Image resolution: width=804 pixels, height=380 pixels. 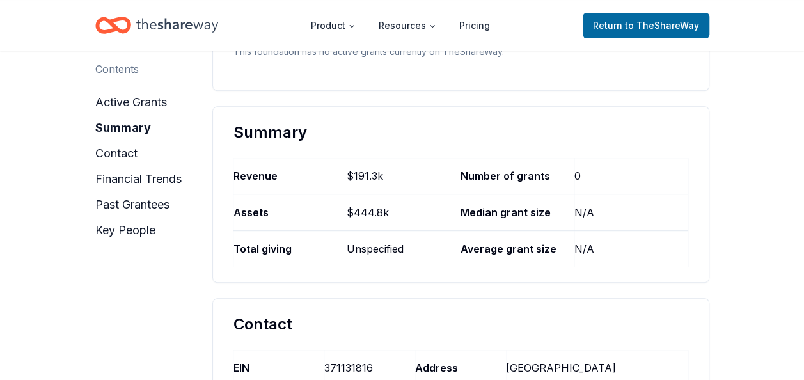 I want to click on div: Summary, so click(x=460, y=132).